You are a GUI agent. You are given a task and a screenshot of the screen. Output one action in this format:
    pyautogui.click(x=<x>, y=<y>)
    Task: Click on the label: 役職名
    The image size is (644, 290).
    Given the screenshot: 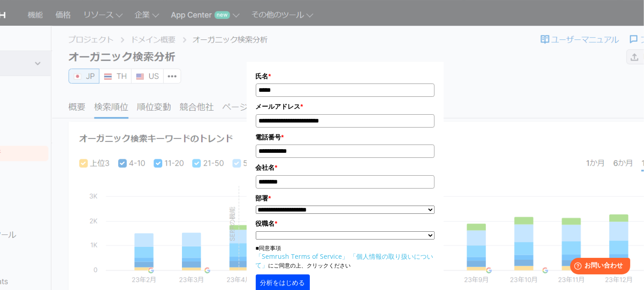 What is the action you would take?
    pyautogui.click(x=345, y=223)
    